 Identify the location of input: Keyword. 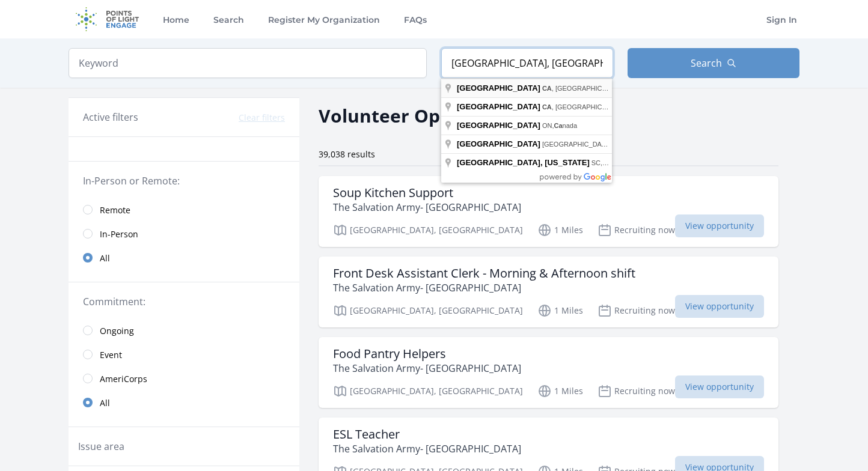
(248, 63).